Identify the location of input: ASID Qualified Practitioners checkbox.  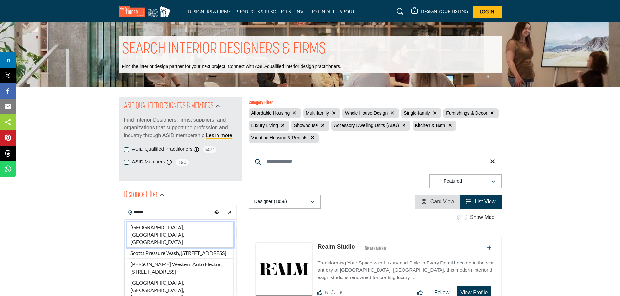
(126, 149).